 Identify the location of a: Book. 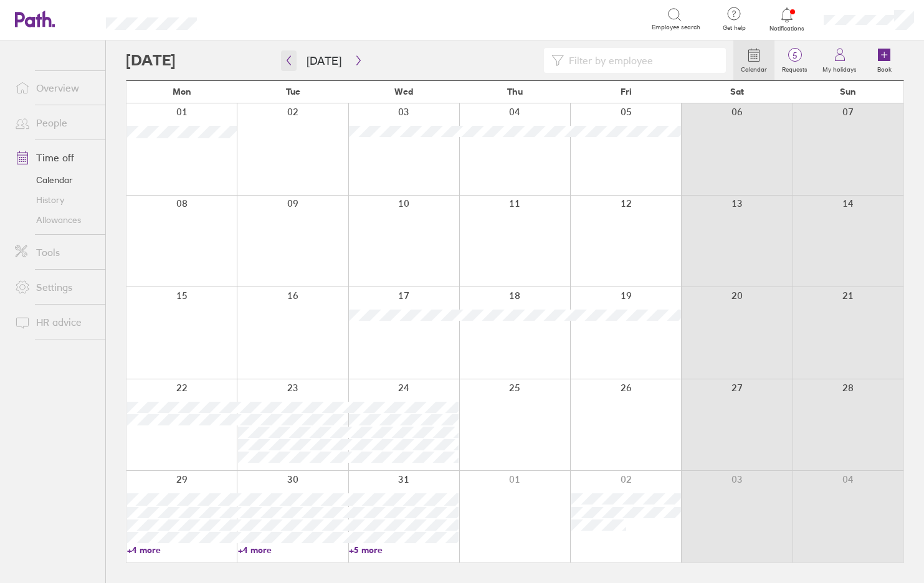
(884, 60).